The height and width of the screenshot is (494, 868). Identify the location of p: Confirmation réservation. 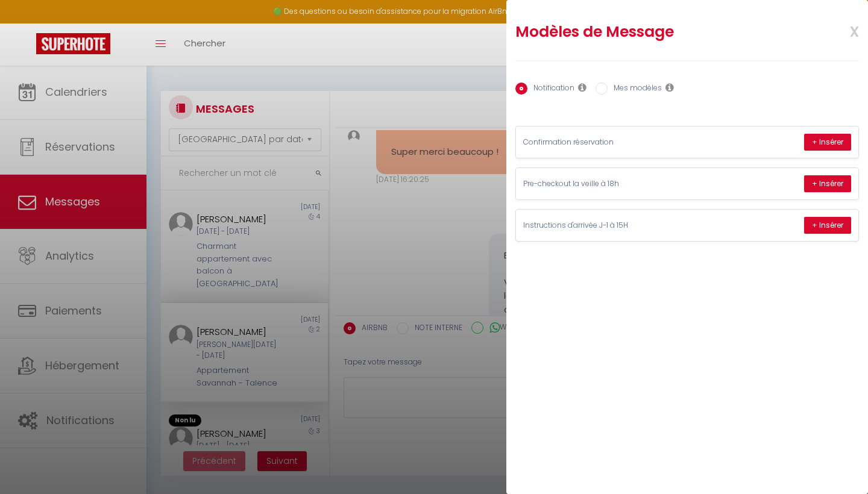
(614, 142).